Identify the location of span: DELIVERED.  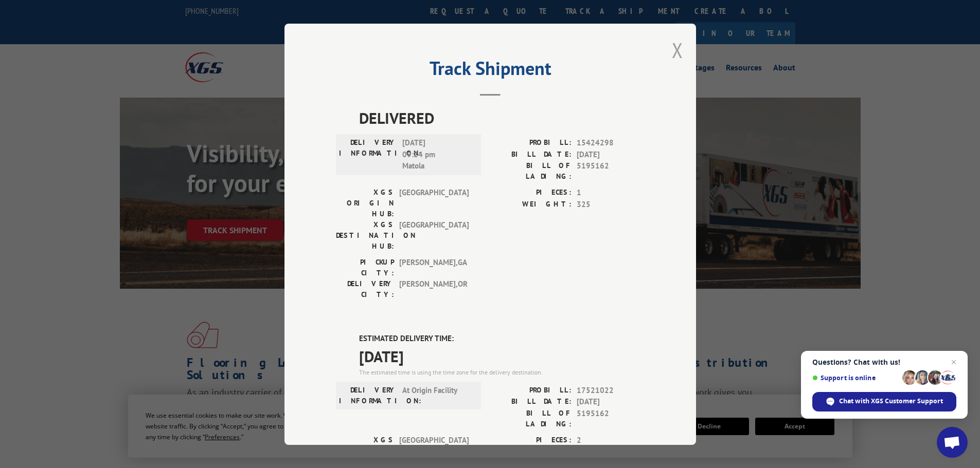
(501, 118).